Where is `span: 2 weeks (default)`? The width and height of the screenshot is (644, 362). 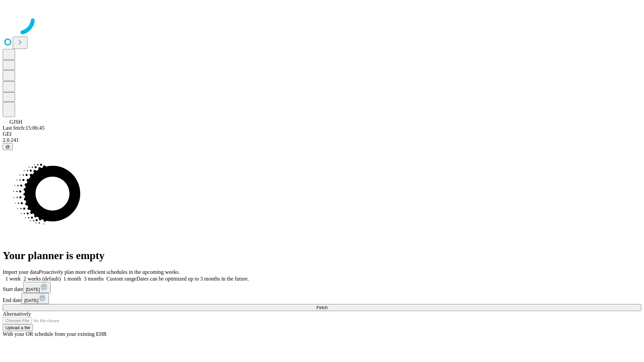
span: 2 weeks (default) is located at coordinates (42, 279).